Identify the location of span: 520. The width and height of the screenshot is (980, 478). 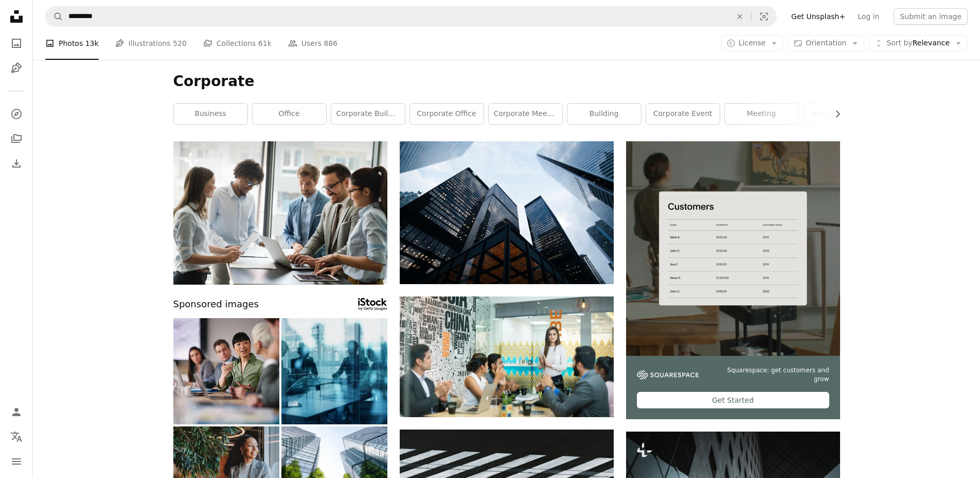
(179, 43).